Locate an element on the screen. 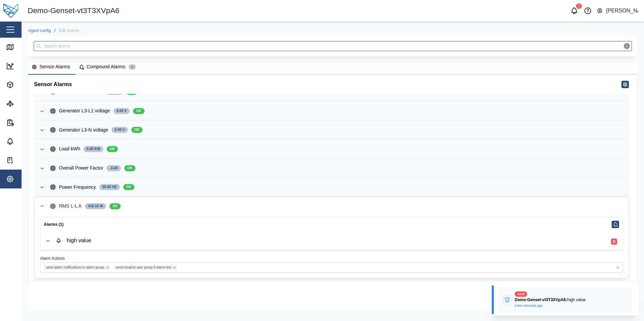  strong: Demo-Genset-vt3T3XVpA6: is located at coordinates (541, 300).